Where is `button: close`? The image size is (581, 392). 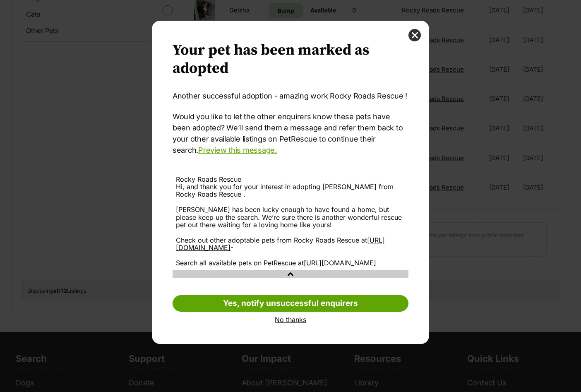 button: close is located at coordinates (415, 35).